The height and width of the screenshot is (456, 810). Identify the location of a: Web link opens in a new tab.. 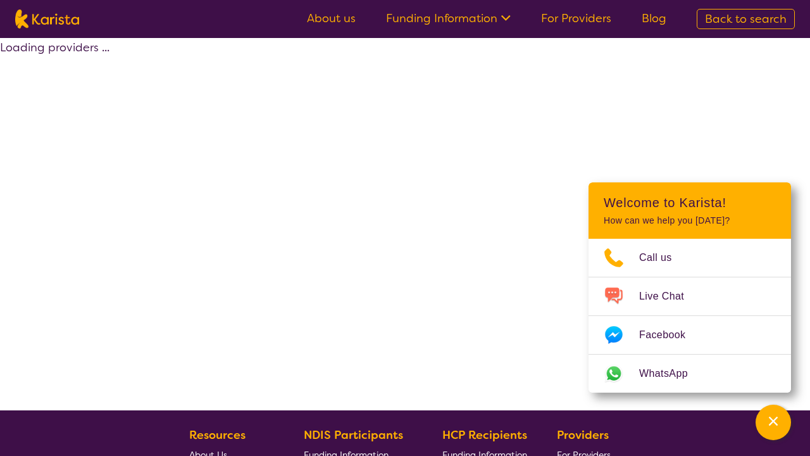
(690, 373).